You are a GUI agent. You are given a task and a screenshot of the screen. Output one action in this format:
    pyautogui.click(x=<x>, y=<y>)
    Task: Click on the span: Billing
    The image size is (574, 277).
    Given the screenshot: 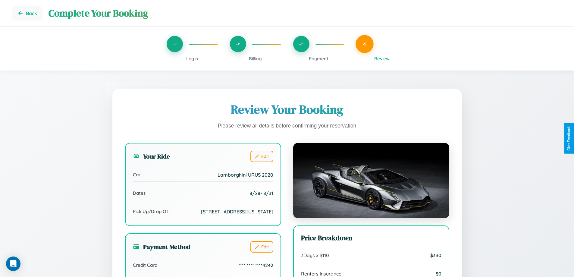 What is the action you would take?
    pyautogui.click(x=255, y=58)
    